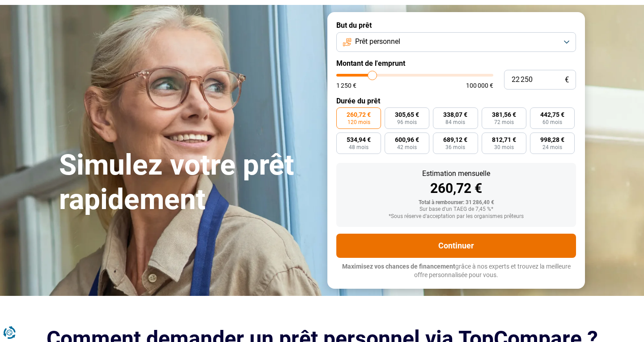 This screenshot has height=342, width=644. I want to click on span: 305,65 €, so click(407, 114).